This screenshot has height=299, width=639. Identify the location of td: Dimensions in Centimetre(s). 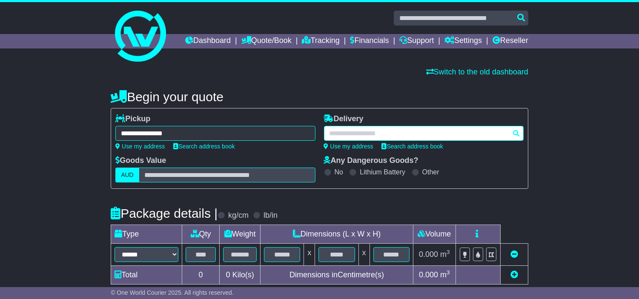
(337, 275).